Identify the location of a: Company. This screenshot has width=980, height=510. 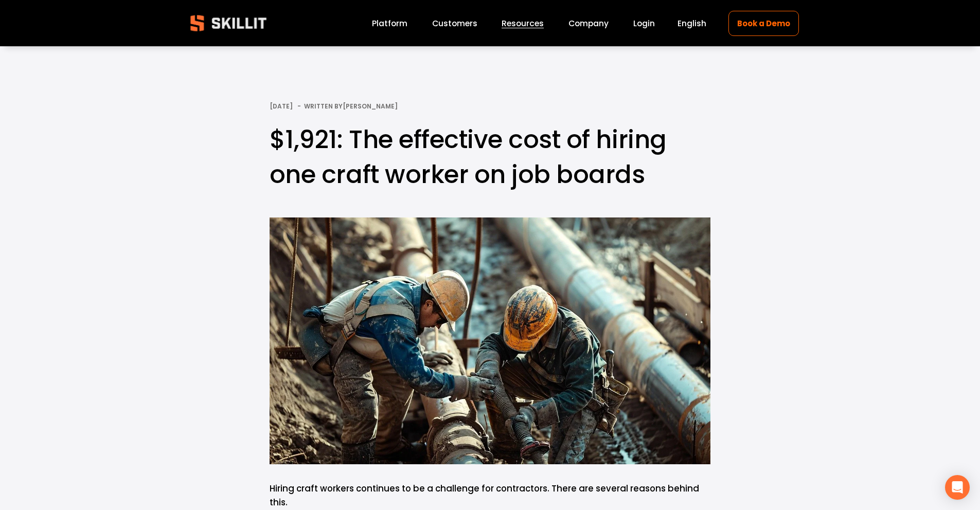
(589, 23).